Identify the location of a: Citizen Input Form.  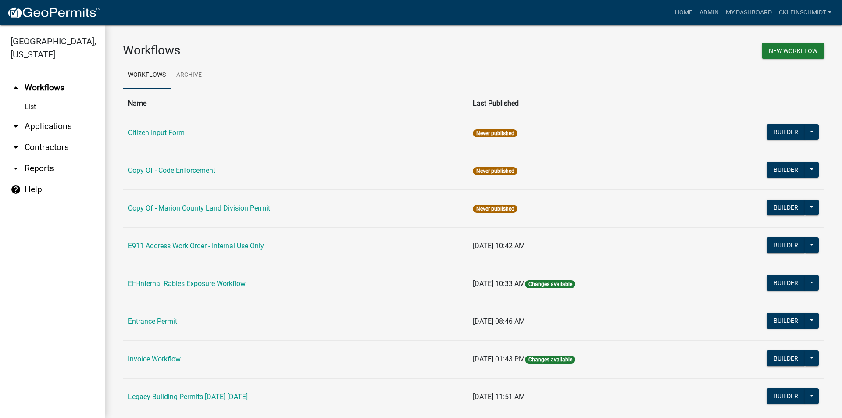
(156, 132).